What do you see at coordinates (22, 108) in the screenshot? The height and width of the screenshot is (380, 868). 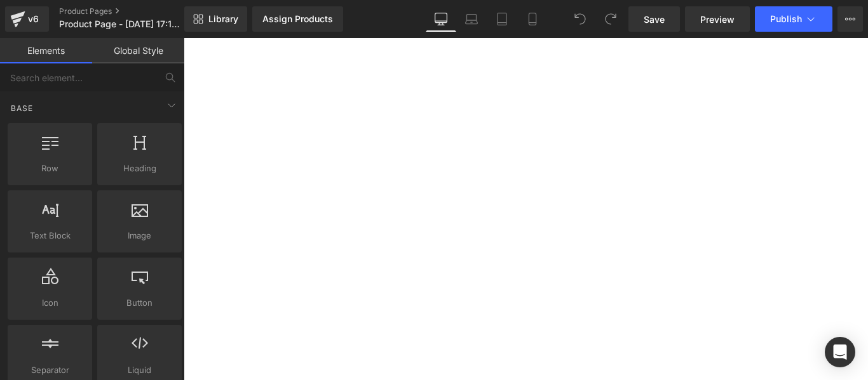 I see `span: Base` at bounding box center [22, 108].